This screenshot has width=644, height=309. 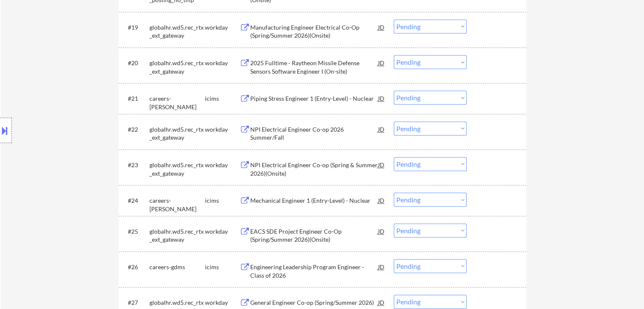 What do you see at coordinates (314, 235) in the screenshot?
I see `div: EACS SDE Project Engineer Co-Op (Spring/Summer 2026)(Onsite)` at bounding box center [314, 235].